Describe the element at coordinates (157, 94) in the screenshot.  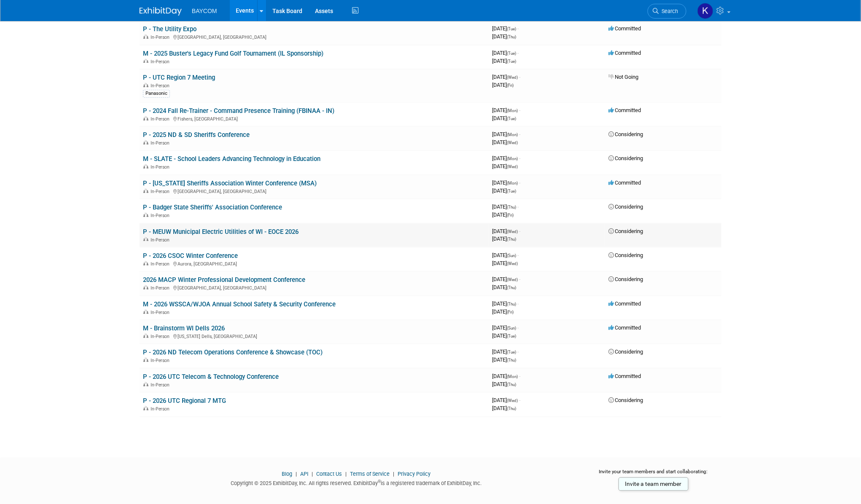
I see `div: Panasonic` at that location.